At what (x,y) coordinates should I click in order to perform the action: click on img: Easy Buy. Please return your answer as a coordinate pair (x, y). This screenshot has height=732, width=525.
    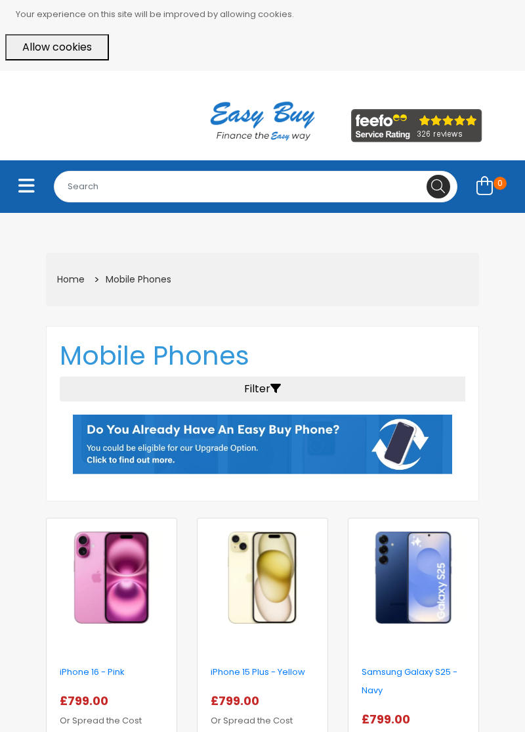
    Looking at the image, I should click on (262, 121).